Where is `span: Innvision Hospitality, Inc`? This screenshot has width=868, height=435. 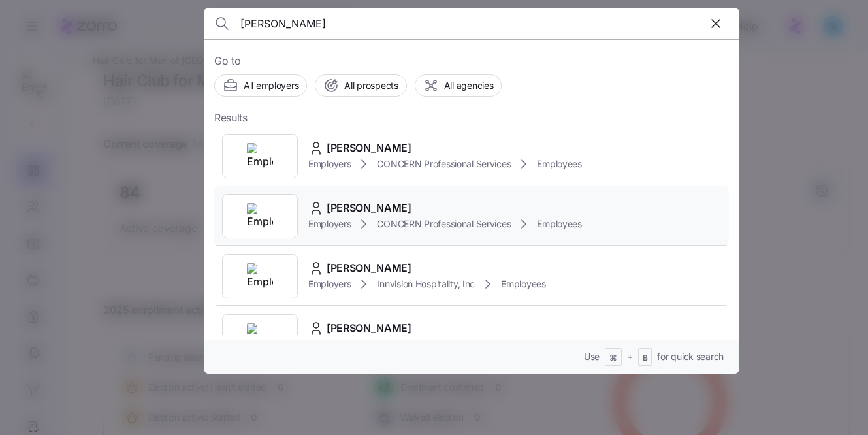
span: Innvision Hospitality, Inc is located at coordinates (426, 284).